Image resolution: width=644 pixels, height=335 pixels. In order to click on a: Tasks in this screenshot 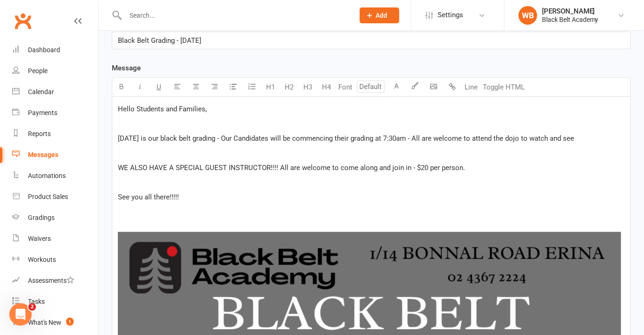, I will do `click(55, 302)`.